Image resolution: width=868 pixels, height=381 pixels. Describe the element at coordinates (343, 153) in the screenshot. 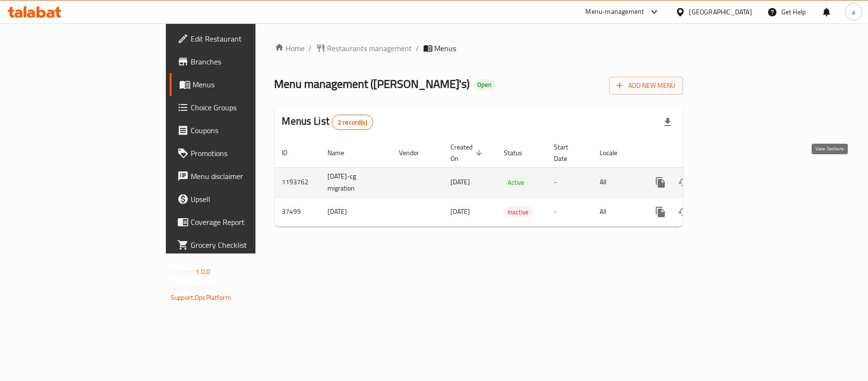

I see `span: Name` at that location.